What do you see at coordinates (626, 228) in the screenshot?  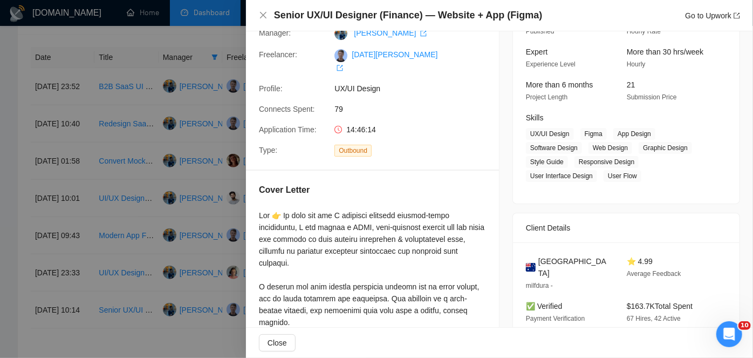 I see `div: Client Details` at bounding box center [626, 228].